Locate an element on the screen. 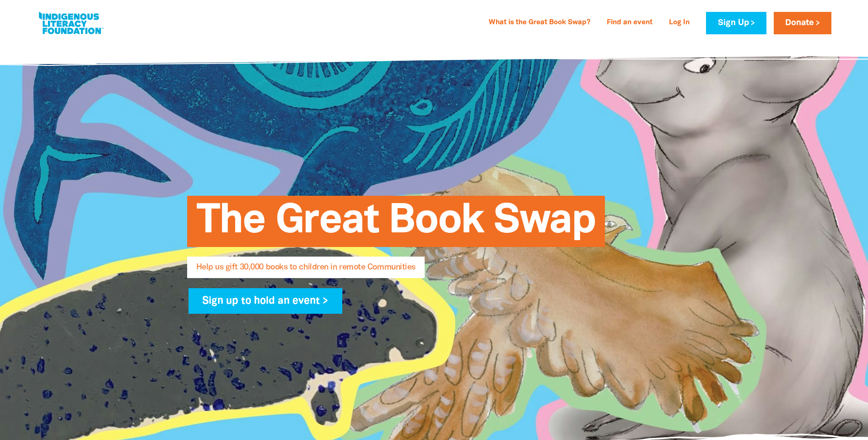  a: Sign Up is located at coordinates (736, 23).